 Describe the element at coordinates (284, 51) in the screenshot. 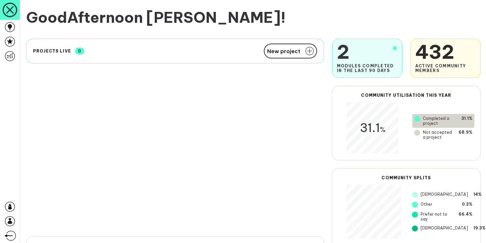

I see `span: New project` at that location.